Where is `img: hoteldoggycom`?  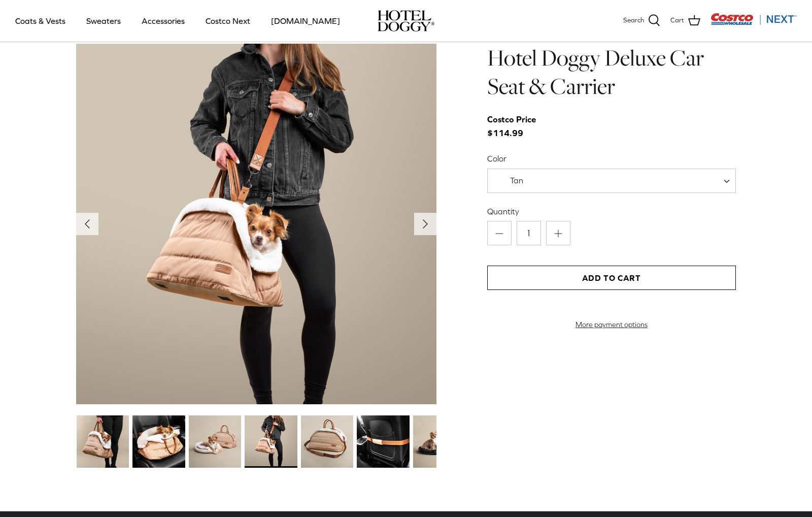
img: hoteldoggycom is located at coordinates (406, 21).